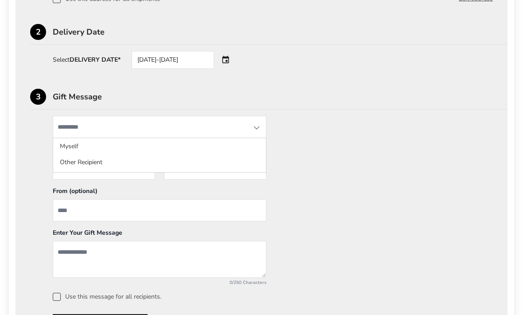  Describe the element at coordinates (160, 282) in the screenshot. I see `div: 0/250 Characters` at that location.